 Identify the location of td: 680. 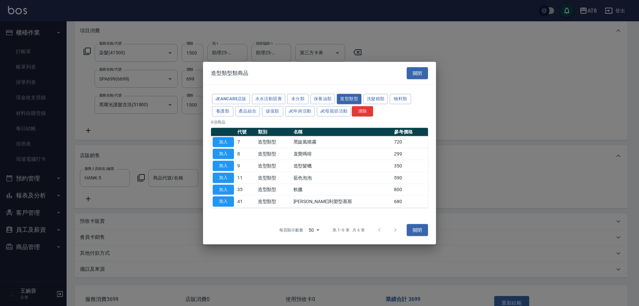
(410, 201).